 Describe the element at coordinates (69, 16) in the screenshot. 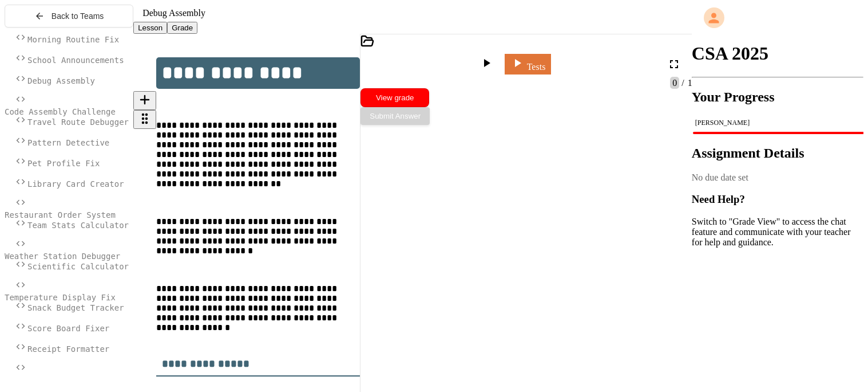

I see `button: Back to Teams` at that location.